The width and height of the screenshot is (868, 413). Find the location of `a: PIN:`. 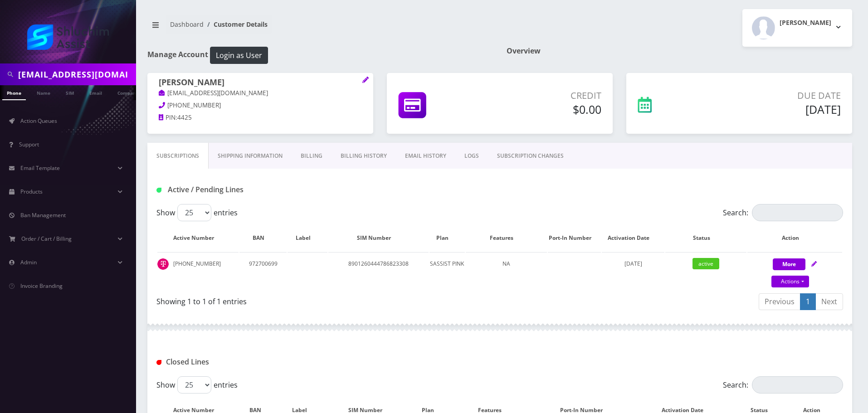

a: PIN: is located at coordinates (168, 118).